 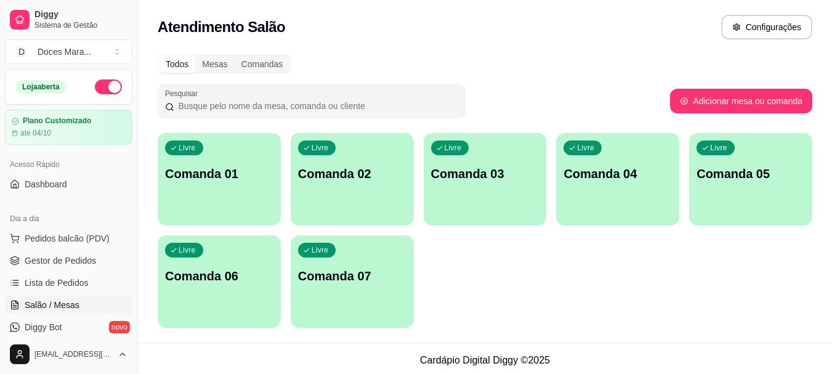 What do you see at coordinates (219, 281) in the screenshot?
I see `button: LivreComanda 06` at bounding box center [219, 281].